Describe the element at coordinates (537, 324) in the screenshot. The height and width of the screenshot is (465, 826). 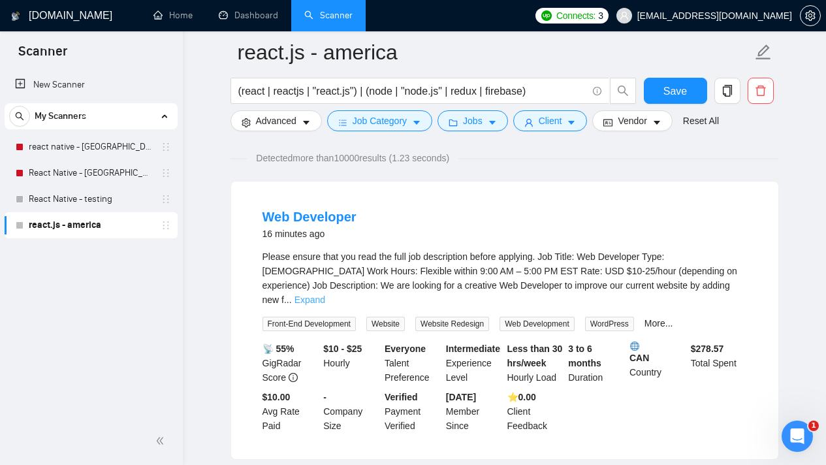
I see `span: Web Development` at that location.